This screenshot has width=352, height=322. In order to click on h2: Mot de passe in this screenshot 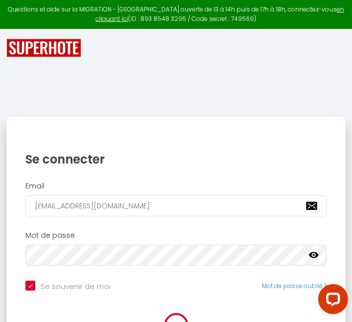, I will do `click(176, 235)`.